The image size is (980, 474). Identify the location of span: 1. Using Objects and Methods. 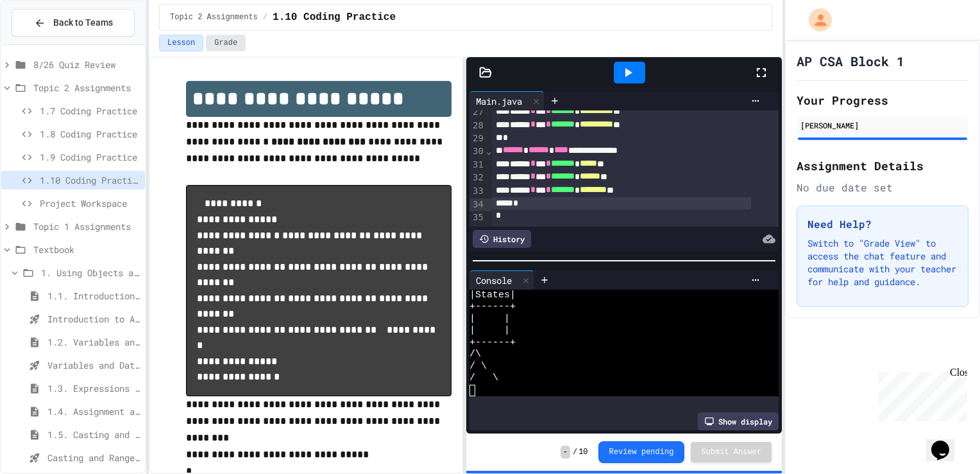
(90, 272).